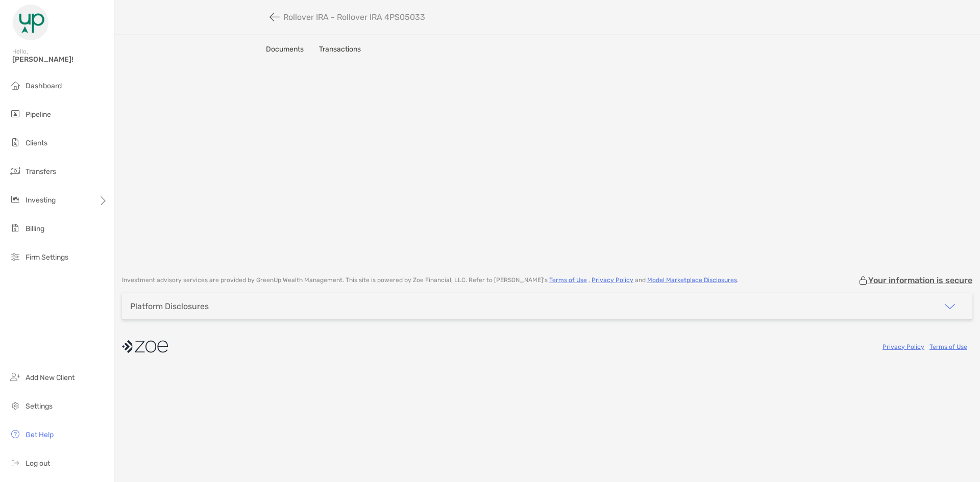 The width and height of the screenshot is (980, 482). I want to click on a: Transactions, so click(340, 50).